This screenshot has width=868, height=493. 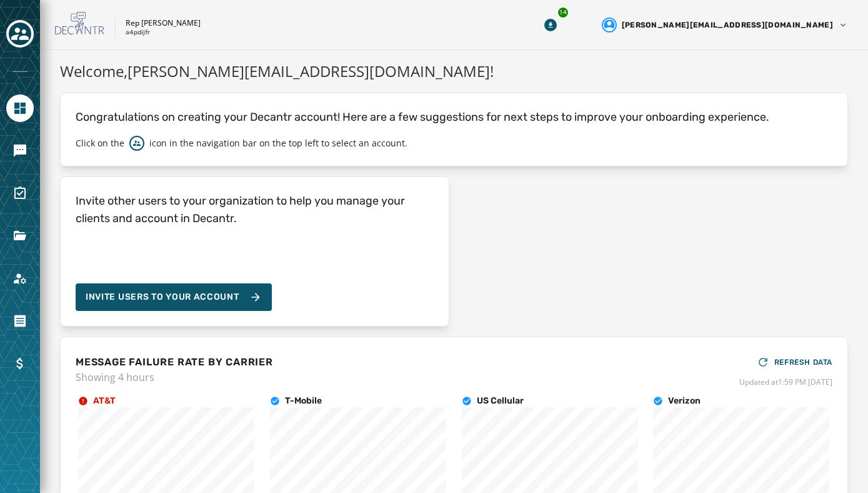 I want to click on h4: Invite other users to your organization to help you manage your clients and account in Decantr., so click(x=255, y=210).